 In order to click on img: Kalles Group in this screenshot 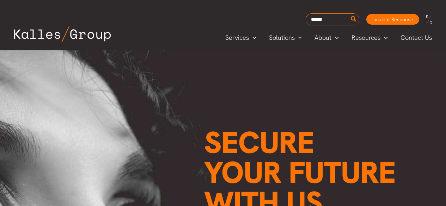, I will do `click(62, 34)`.